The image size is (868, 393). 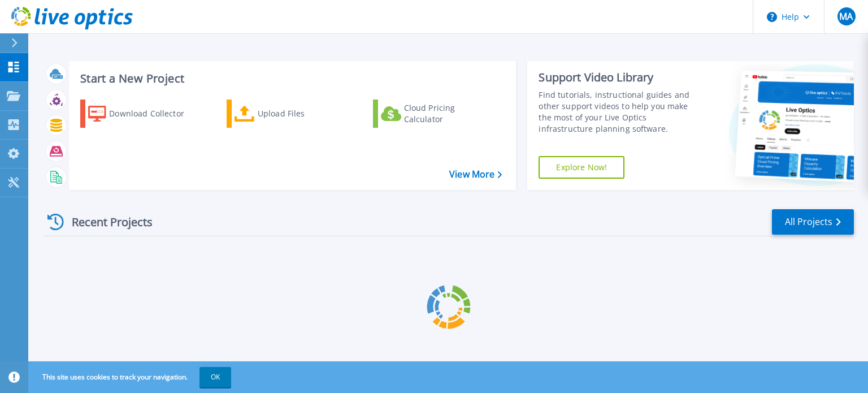 I want to click on h3: Start a New Project, so click(x=291, y=79).